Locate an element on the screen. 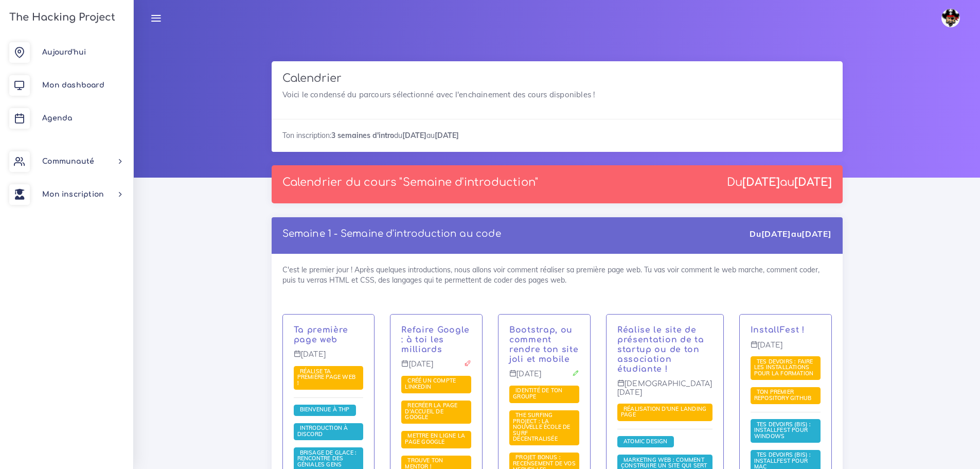  span: Créé un compte LinkedIn is located at coordinates (430, 384).